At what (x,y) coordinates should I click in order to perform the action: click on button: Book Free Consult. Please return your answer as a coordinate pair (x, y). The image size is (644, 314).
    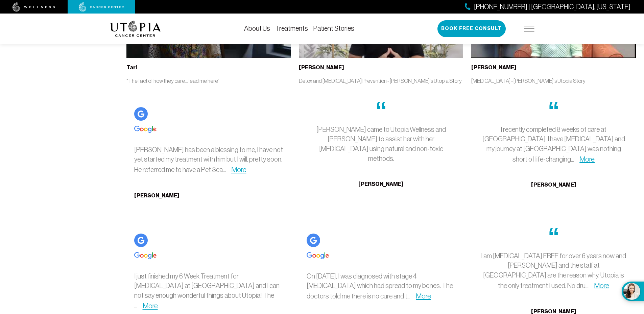
    Looking at the image, I should click on (471, 29).